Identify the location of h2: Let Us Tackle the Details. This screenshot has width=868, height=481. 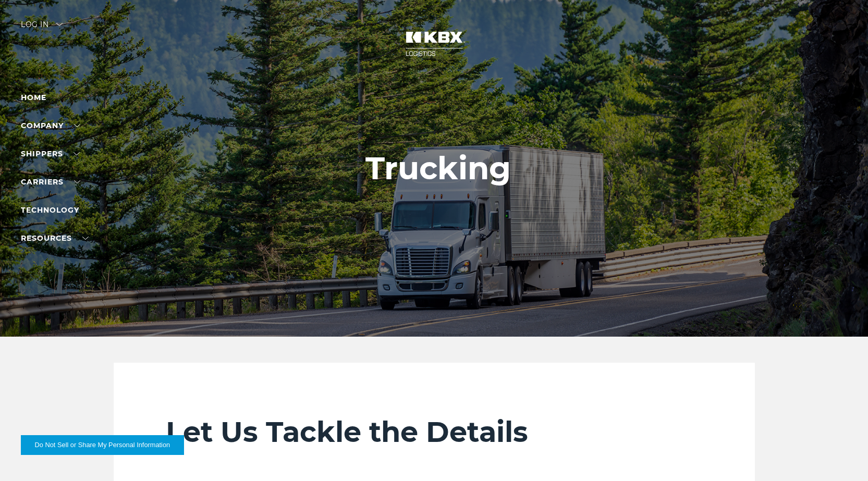
(434, 432).